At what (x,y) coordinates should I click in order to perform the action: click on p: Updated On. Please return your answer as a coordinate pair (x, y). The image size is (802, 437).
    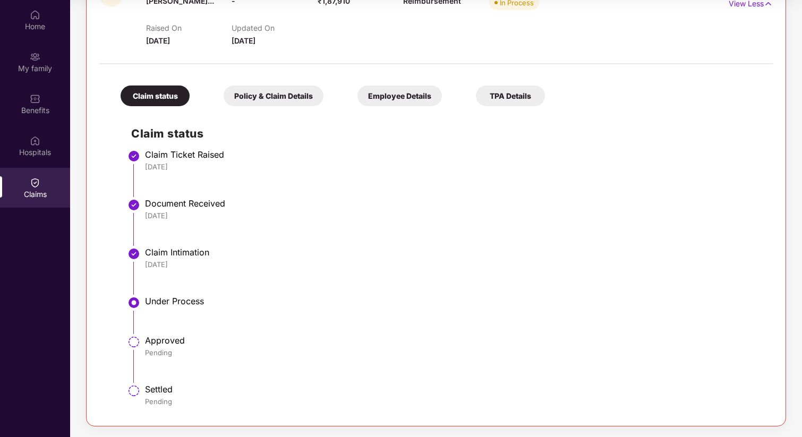
    Looking at the image, I should click on (274, 28).